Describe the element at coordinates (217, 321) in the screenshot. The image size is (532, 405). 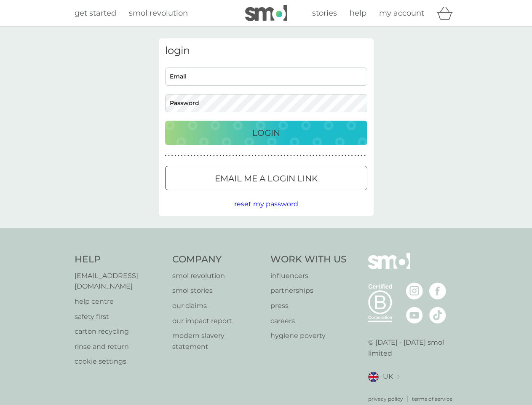
I see `p: our impact report` at that location.